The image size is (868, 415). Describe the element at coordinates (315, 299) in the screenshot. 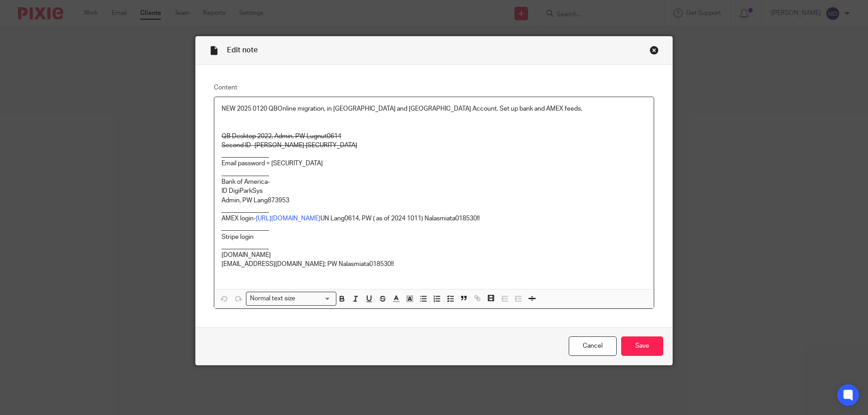

I see `input: Search for option` at that location.